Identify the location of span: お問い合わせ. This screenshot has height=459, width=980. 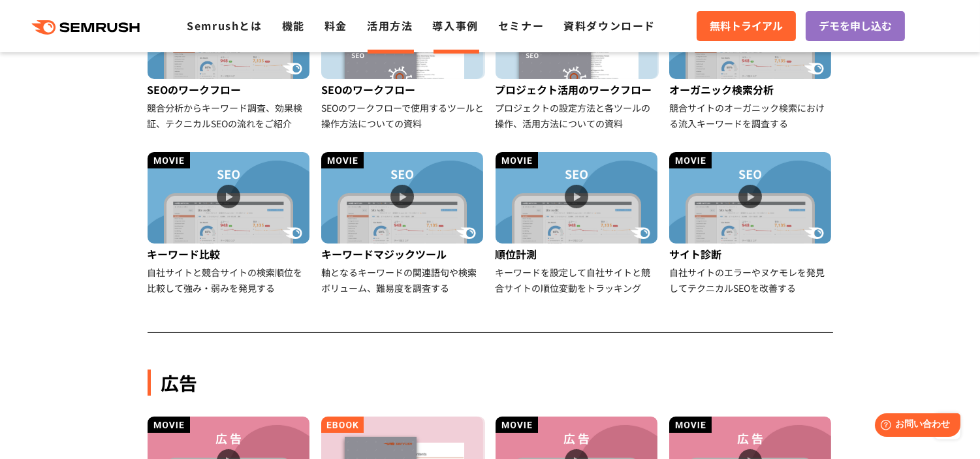
(58, 17).